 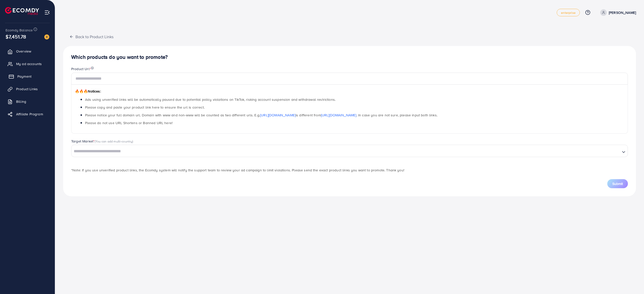 I want to click on span: Submit, so click(x=617, y=184).